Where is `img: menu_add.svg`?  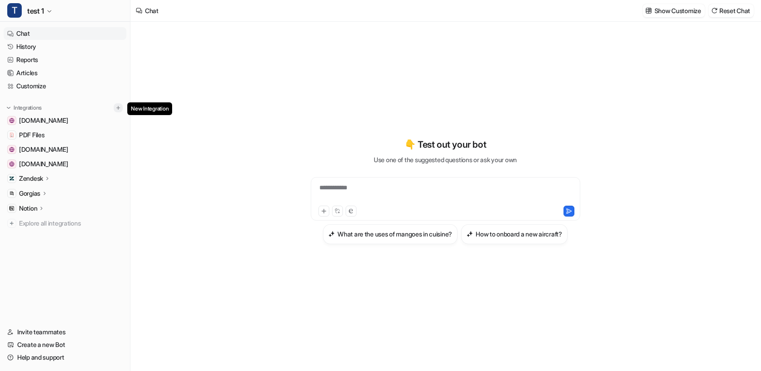 img: menu_add.svg is located at coordinates (118, 108).